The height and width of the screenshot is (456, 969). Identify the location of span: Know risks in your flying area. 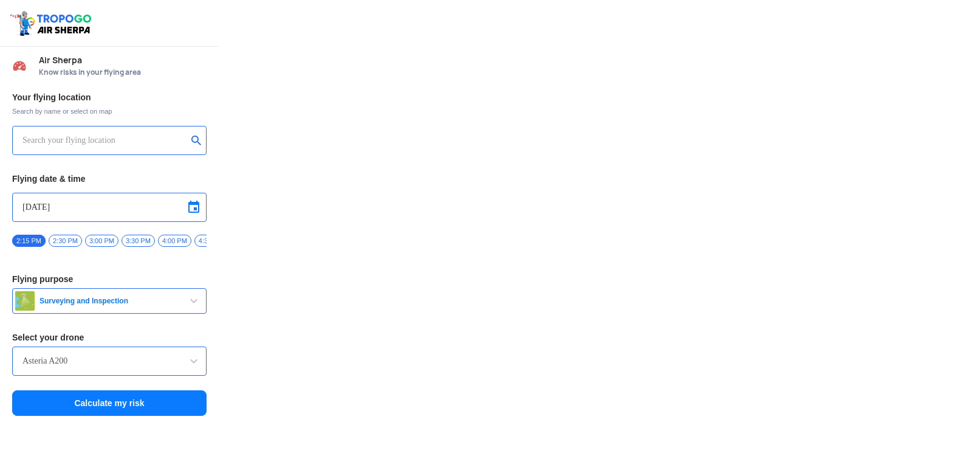
(123, 72).